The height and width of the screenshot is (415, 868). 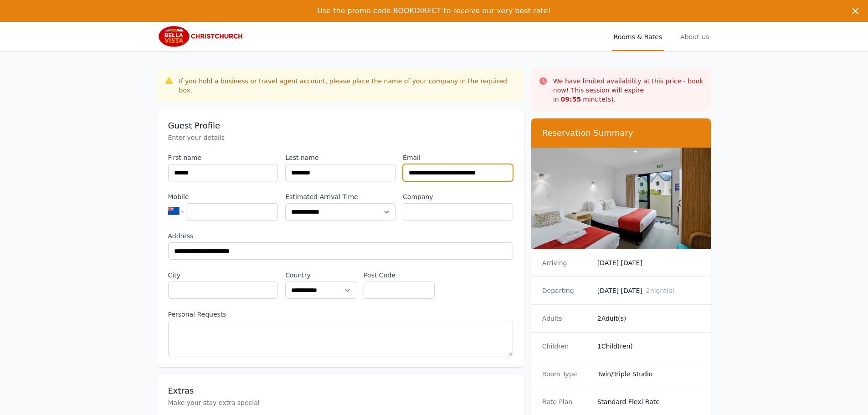 I want to click on div: If you hold a business or travel agent account, please place the name of your company in the requ..., so click(x=348, y=85).